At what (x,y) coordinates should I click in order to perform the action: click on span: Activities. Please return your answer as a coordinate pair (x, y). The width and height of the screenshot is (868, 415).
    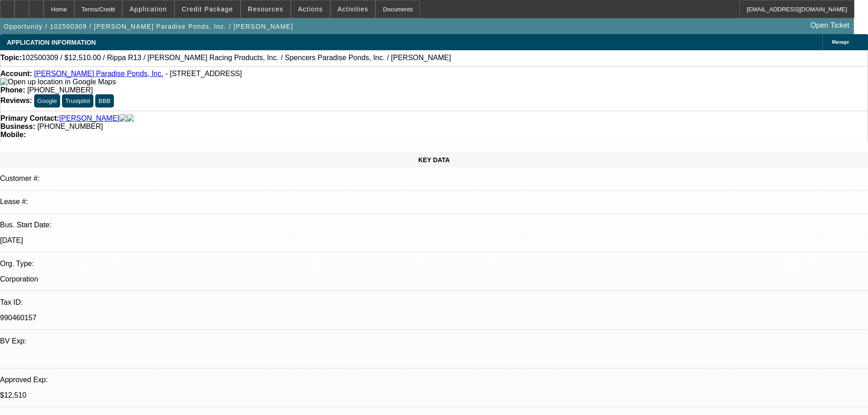
    Looking at the image, I should click on (353, 9).